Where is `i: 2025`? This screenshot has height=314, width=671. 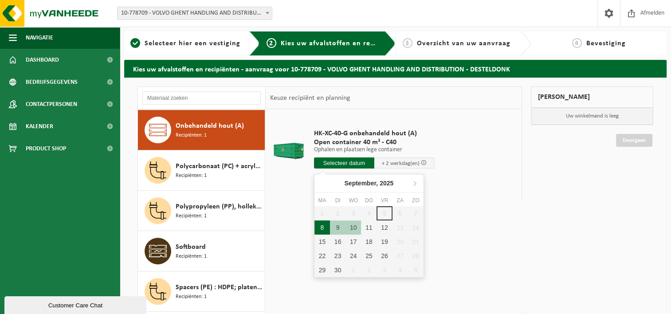
i: 2025 is located at coordinates (386, 183).